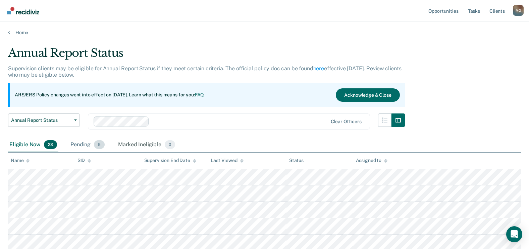  I want to click on span: 5, so click(99, 145).